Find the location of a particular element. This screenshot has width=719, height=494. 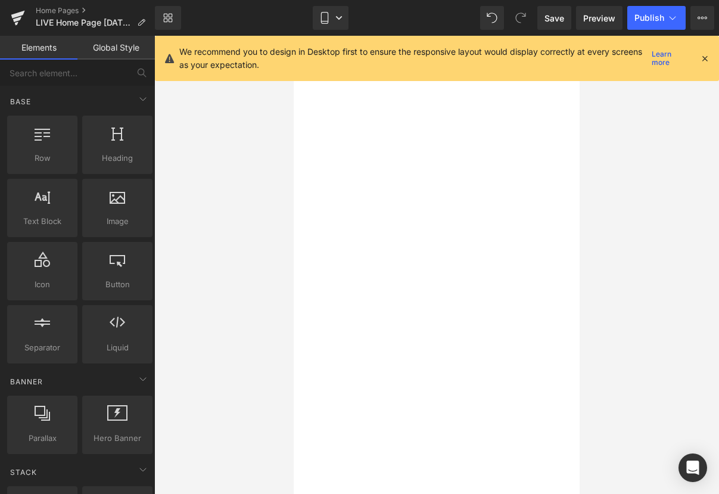

span: Stack is located at coordinates (23, 472).